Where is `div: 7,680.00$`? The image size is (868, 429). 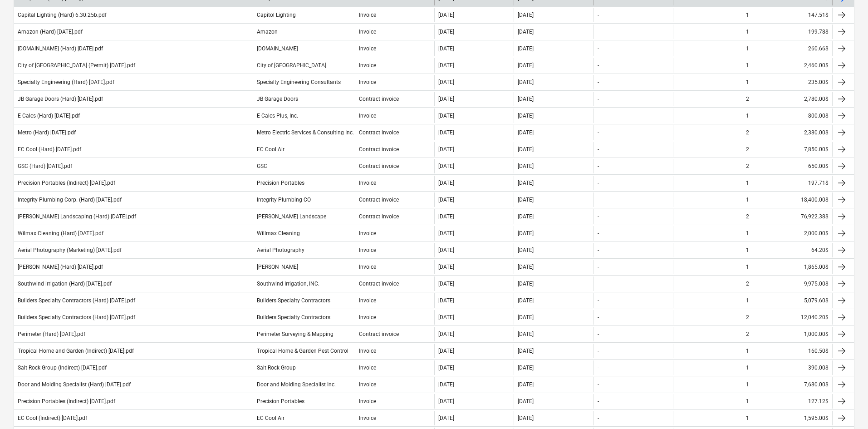 div: 7,680.00$ is located at coordinates (792, 385).